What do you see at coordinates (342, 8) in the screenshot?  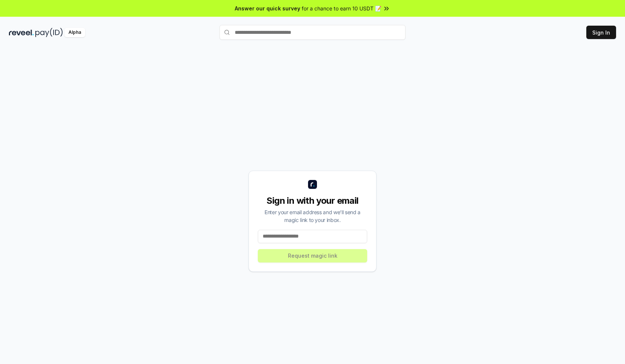 I see `span: for a chance to earn 10 USDT 📝` at bounding box center [342, 8].